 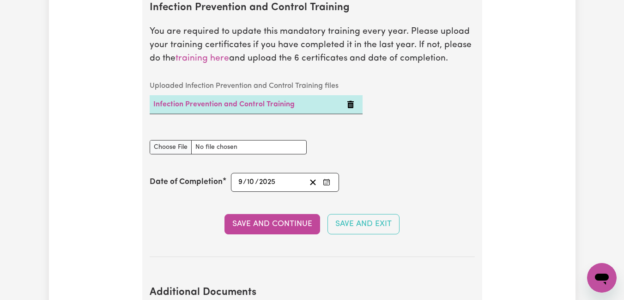 I want to click on button: Save and Exit, so click(x=364, y=224).